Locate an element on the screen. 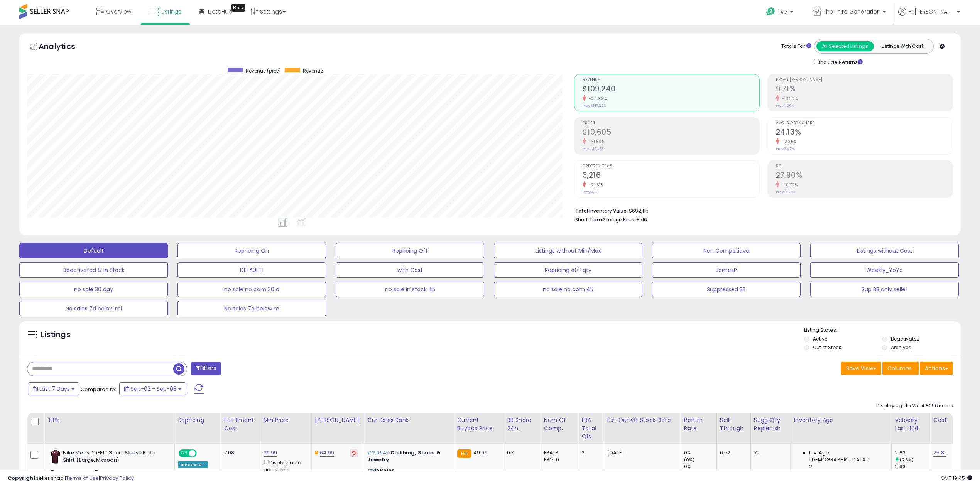 The height and width of the screenshot is (486, 980). h2: $10,605 is located at coordinates (671, 133).